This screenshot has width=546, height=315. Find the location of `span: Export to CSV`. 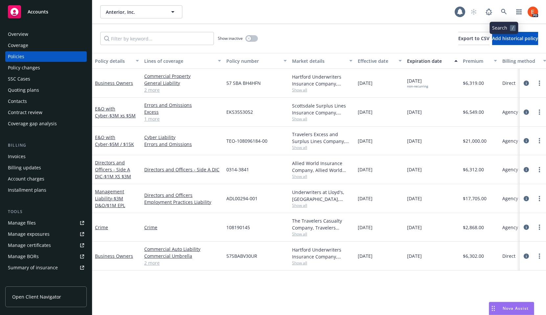

span: Export to CSV is located at coordinates (474, 38).